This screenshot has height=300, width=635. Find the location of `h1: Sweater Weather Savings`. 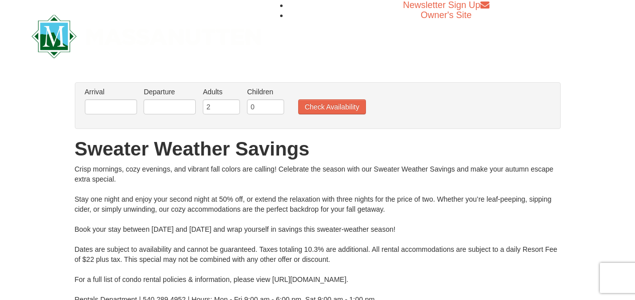

h1: Sweater Weather Savings is located at coordinates (318, 149).